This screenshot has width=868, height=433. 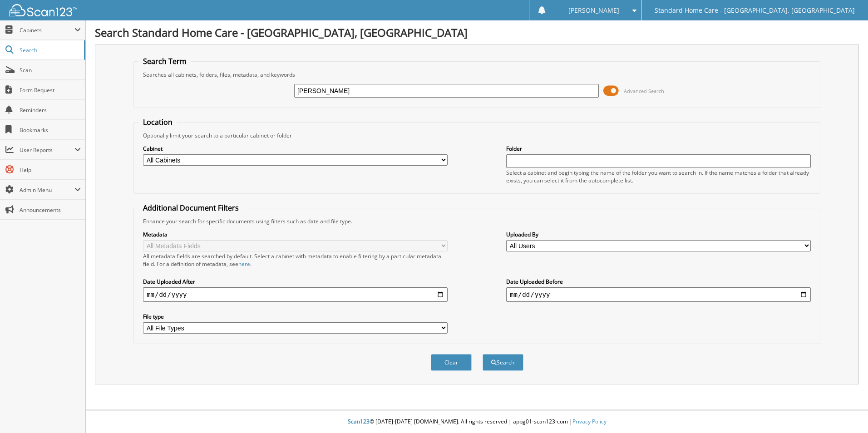 What do you see at coordinates (477, 136) in the screenshot?
I see `div: Optionally limit your search to a particular cabinet or folder` at bounding box center [477, 136].